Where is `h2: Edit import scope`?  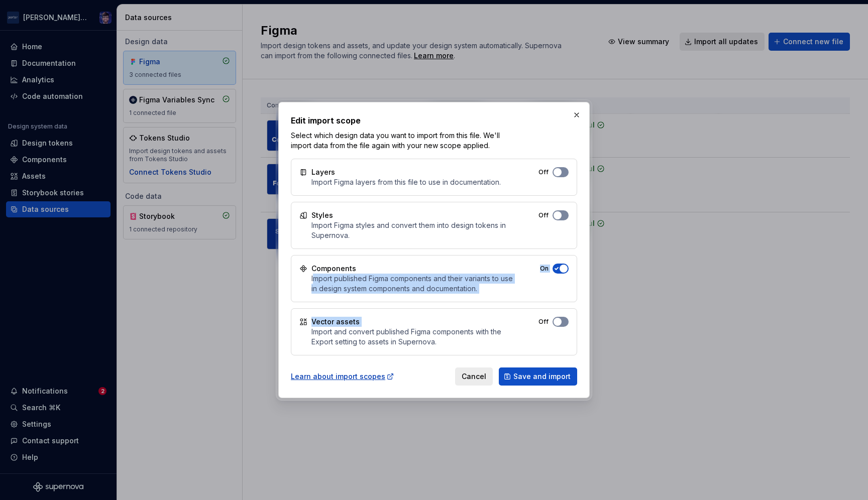 h2: Edit import scope is located at coordinates (434, 121).